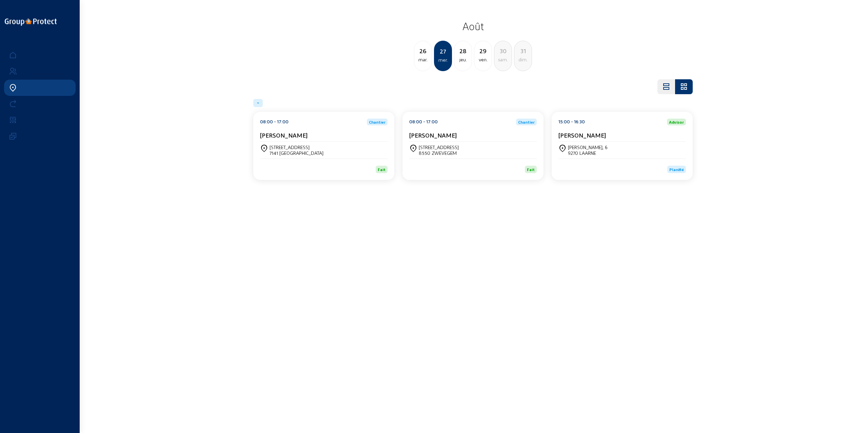 The height and width of the screenshot is (433, 868). What do you see at coordinates (587, 153) in the screenshot?
I see `div: 9270 LAARNE` at bounding box center [587, 153].